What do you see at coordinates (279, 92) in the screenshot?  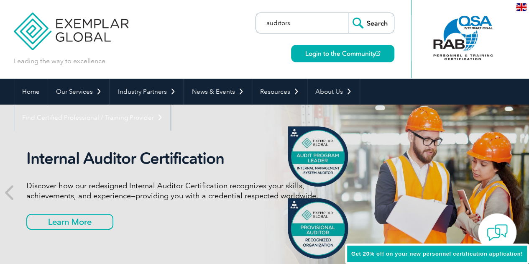 I see `a: Resources` at bounding box center [279, 92].